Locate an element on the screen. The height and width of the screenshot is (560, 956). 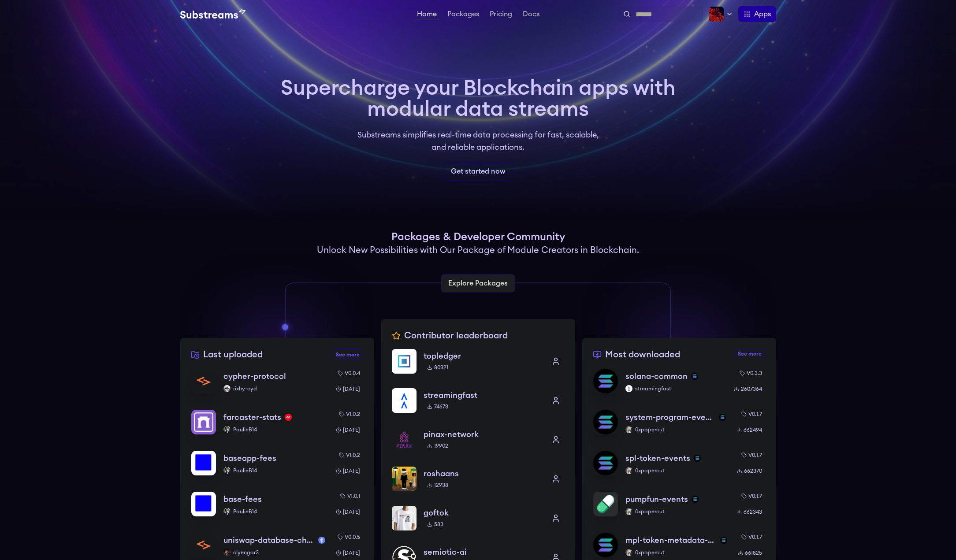
h2: Unlock New Possibilities with Our Package of Module Creators in Blockchain. is located at coordinates (478, 250).